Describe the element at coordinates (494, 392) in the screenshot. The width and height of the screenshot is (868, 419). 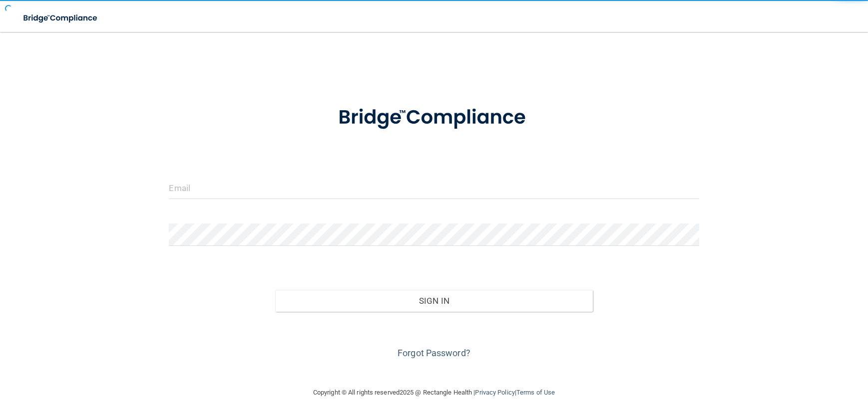
I see `a: Privacy Policy` at that location.